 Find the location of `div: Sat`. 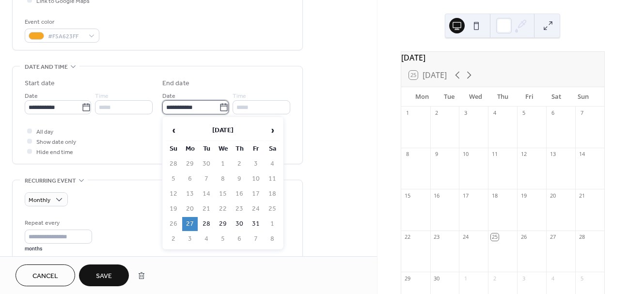

div: Sat is located at coordinates (556, 97).